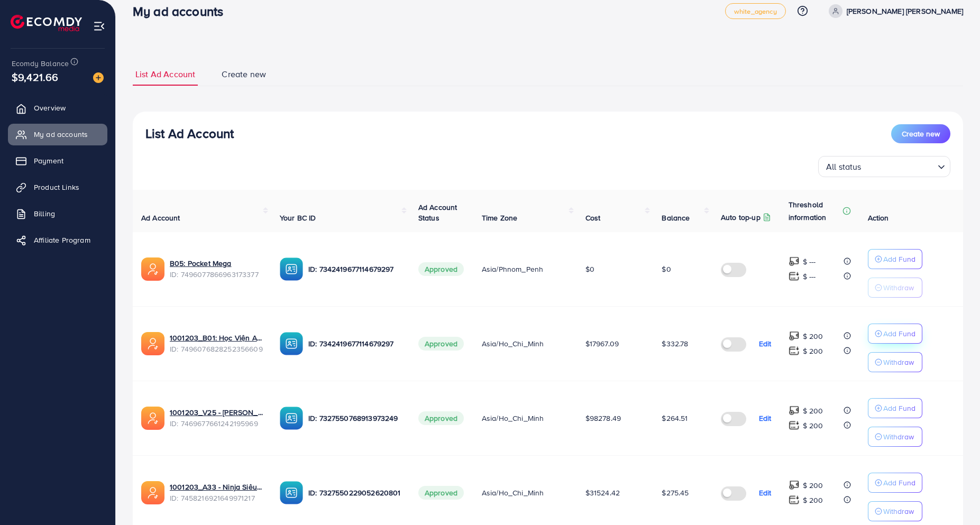  Describe the element at coordinates (843, 166) in the screenshot. I see `span: All status` at that location.